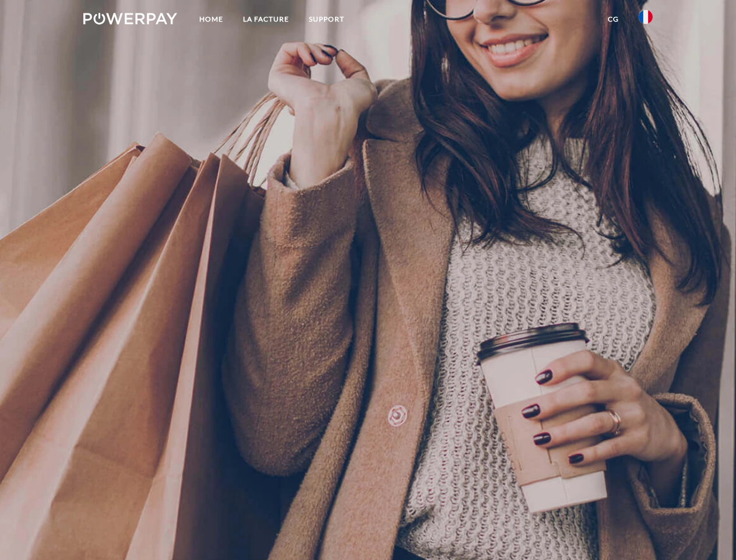  What do you see at coordinates (646, 17) in the screenshot?
I see `img: fr` at bounding box center [646, 17].